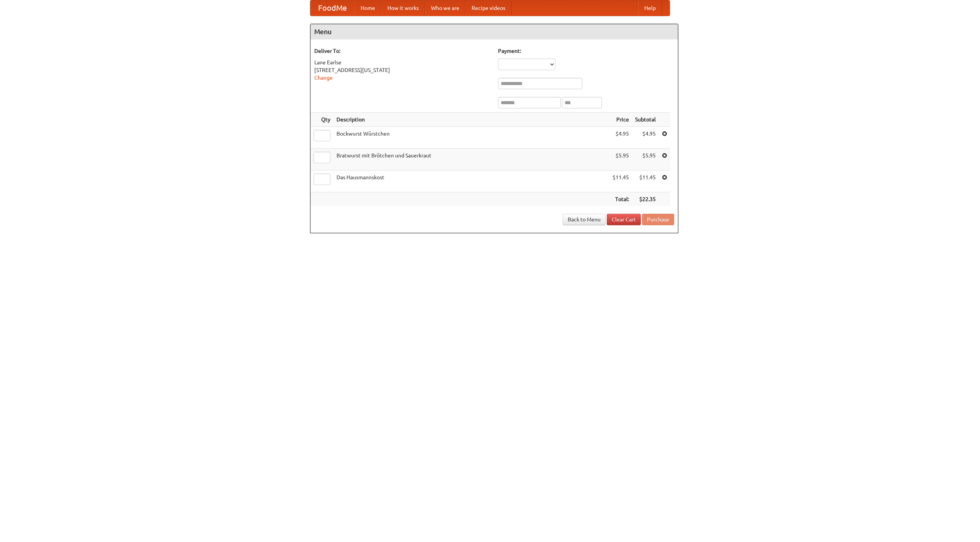  Describe the element at coordinates (623, 220) in the screenshot. I see `a: Clear Cart` at that location.